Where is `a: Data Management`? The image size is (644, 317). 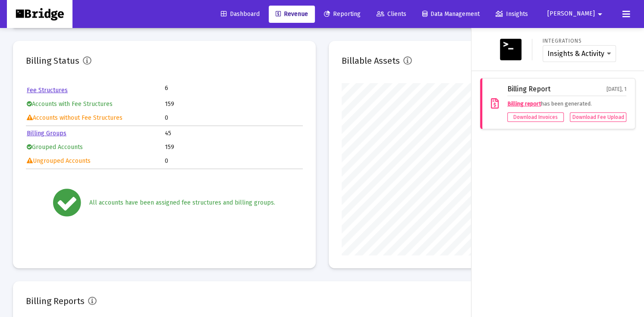 a: Data Management is located at coordinates (451, 14).